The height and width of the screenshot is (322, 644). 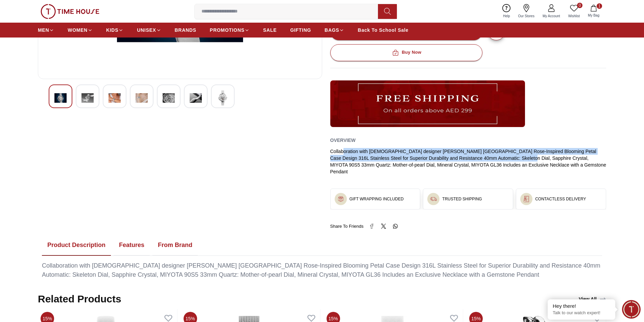 What do you see at coordinates (43, 30) in the screenshot?
I see `span: MEN` at bounding box center [43, 30].